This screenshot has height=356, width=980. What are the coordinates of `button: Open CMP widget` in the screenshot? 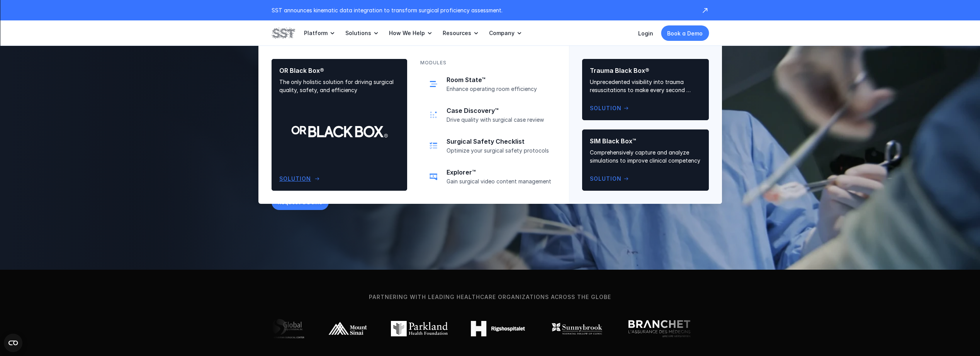 It's located at (13, 343).